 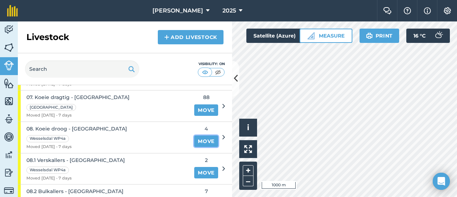 What do you see at coordinates (248, 127) in the screenshot?
I see `span: i` at bounding box center [248, 127].